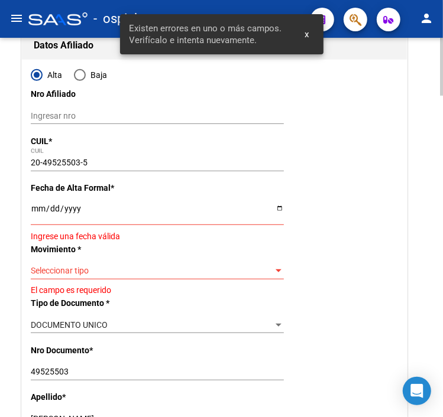  I want to click on h1: Datos Afiliado, so click(214, 46).